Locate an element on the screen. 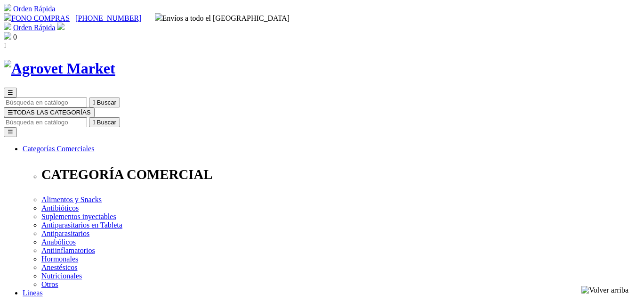 This screenshot has width=636, height=302. img: Volver arriba is located at coordinates (605, 290).